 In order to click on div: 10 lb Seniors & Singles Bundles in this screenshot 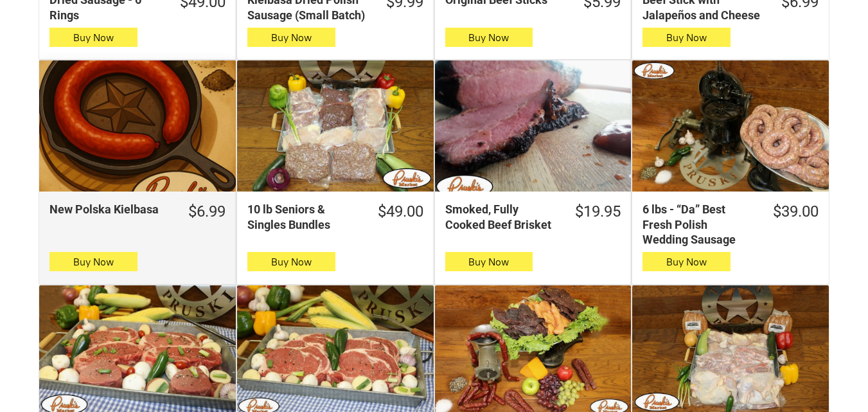, I will do `click(303, 217)`.